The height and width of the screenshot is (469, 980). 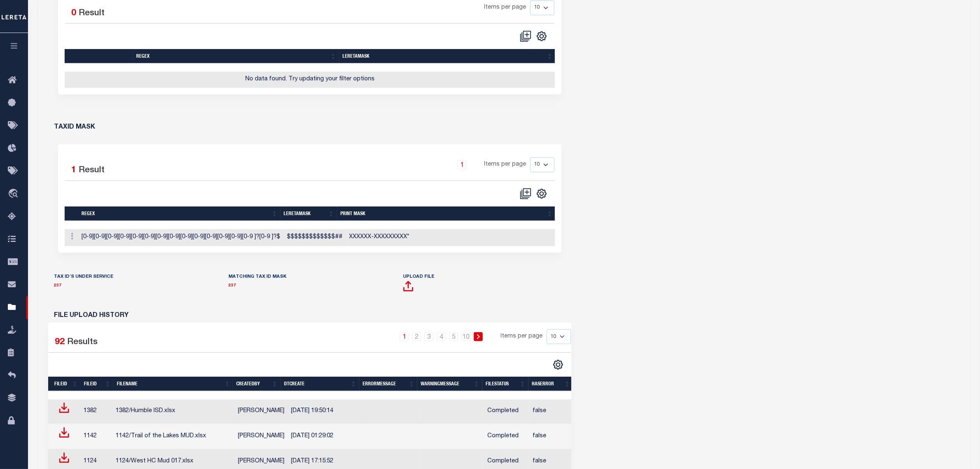 I want to click on th: Print Mask: activate to sort column ascending, so click(x=446, y=213).